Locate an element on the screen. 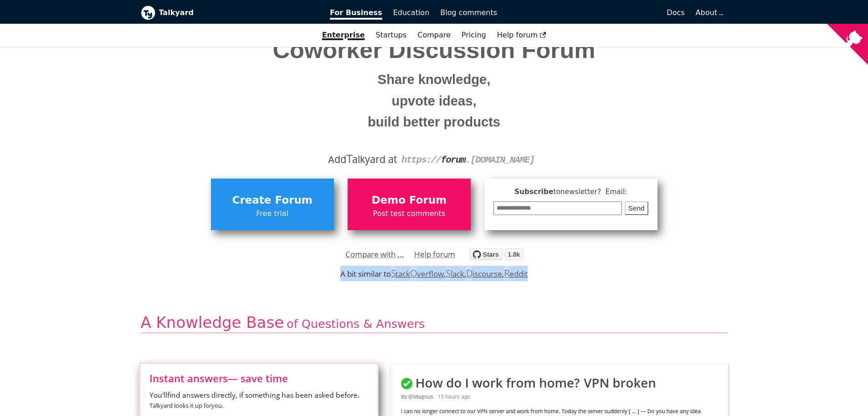  span: to newsletter ? Email: is located at coordinates (590, 191).